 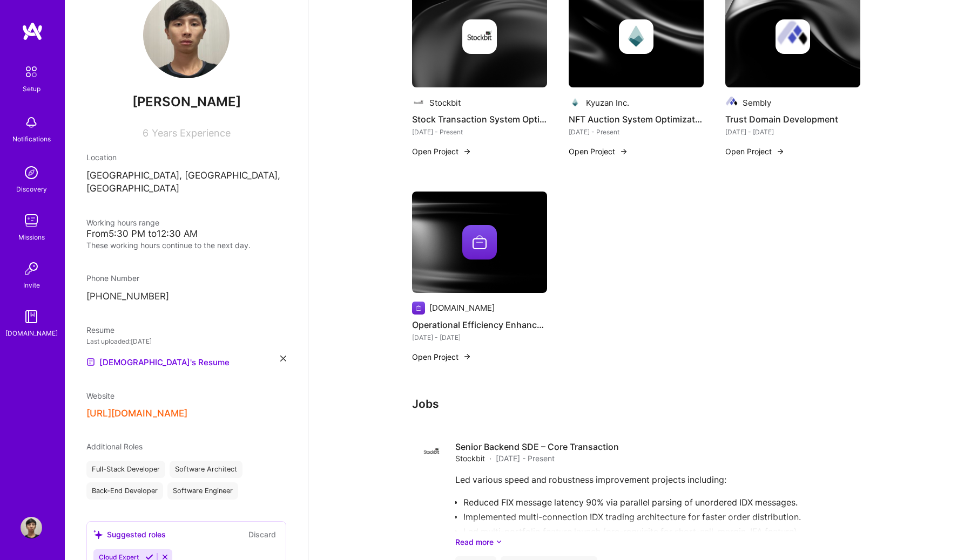 I want to click on div: Full-Stack Developer, so click(x=126, y=470).